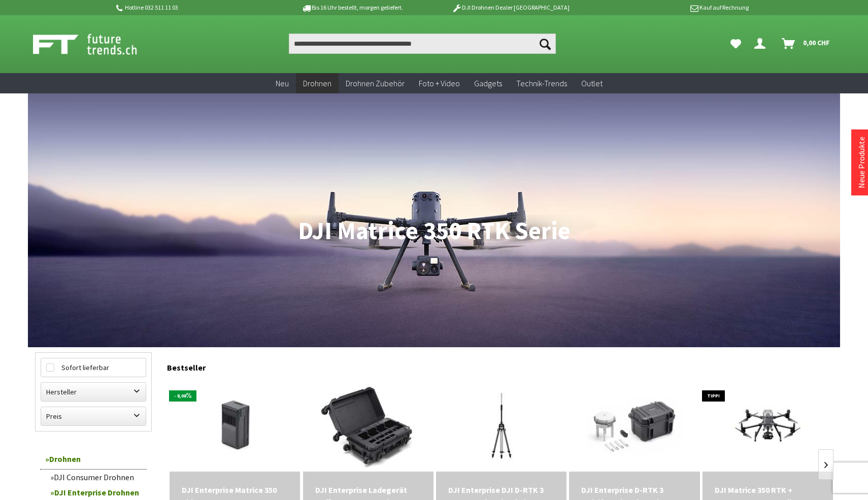  Describe the element at coordinates (545, 44) in the screenshot. I see `button: Suchen` at that location.